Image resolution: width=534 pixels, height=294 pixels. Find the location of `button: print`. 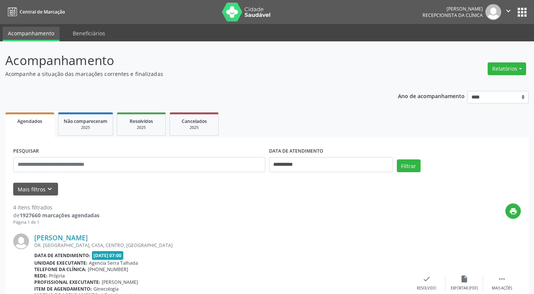

button: print is located at coordinates (512, 211).